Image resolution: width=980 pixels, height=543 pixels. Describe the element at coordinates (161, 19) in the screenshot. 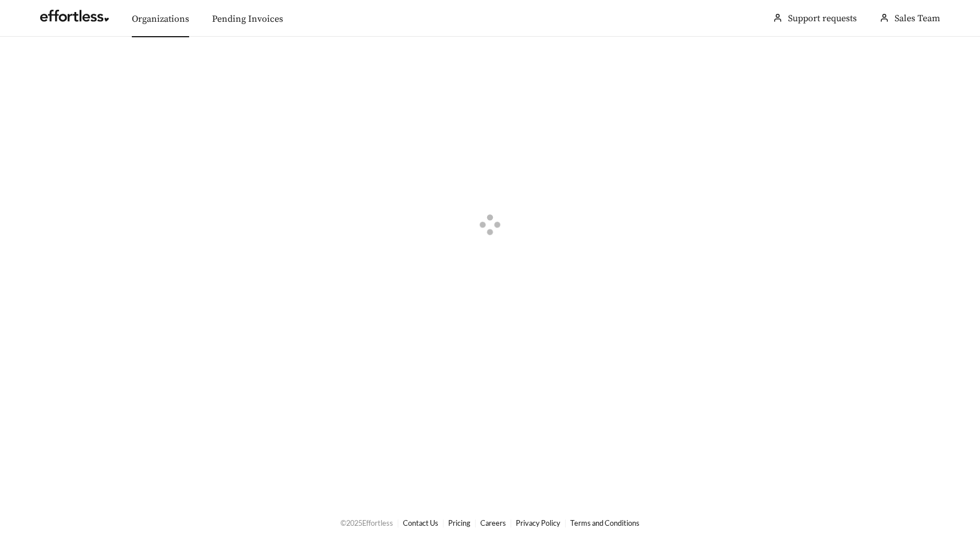

I see `a: Organizations` at that location.